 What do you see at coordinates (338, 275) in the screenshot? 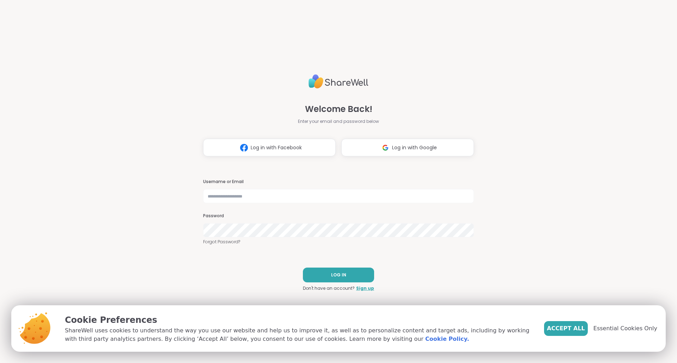
I see `span: LOG IN` at bounding box center [338, 275].